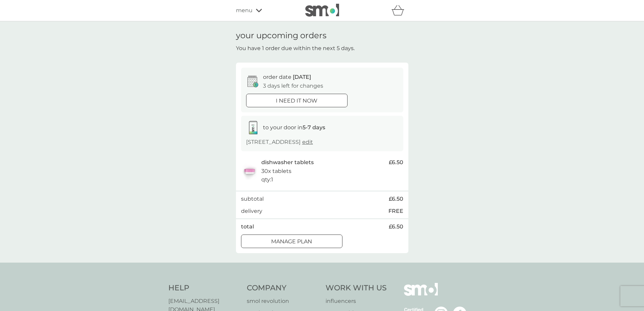 The width and height of the screenshot is (644, 311). Describe the element at coordinates (356, 301) in the screenshot. I see `p: influencers` at that location.